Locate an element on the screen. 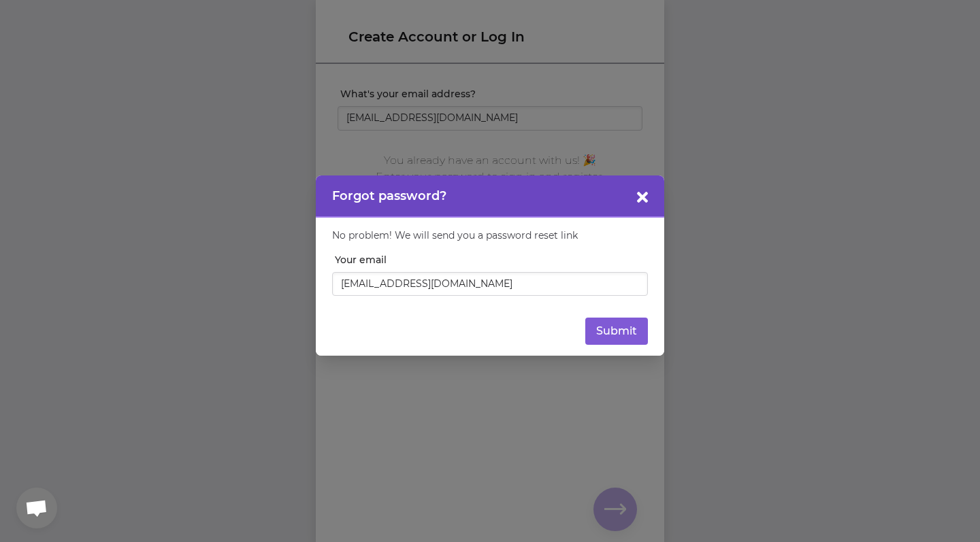 Image resolution: width=980 pixels, height=542 pixels. div: Open chat is located at coordinates (37, 508).